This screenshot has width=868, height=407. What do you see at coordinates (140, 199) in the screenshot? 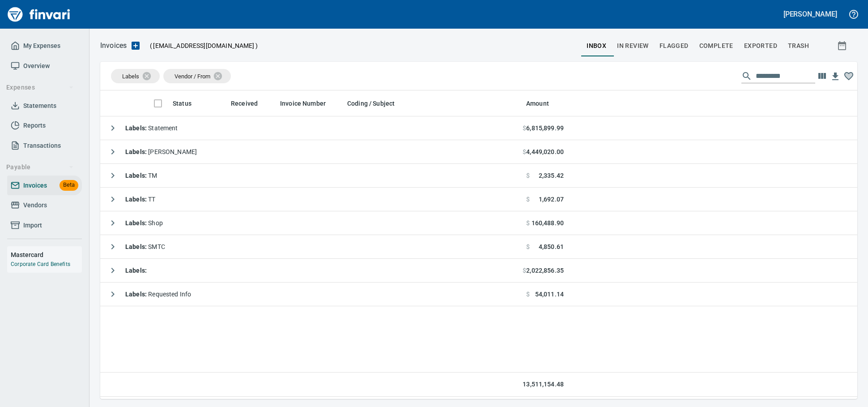
I see `span: TT` at bounding box center [140, 199].